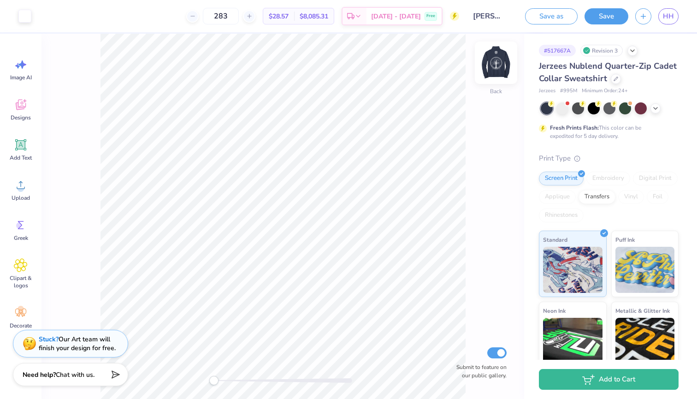 This screenshot has height=399, width=697. I want to click on img: Standard, so click(572, 270).